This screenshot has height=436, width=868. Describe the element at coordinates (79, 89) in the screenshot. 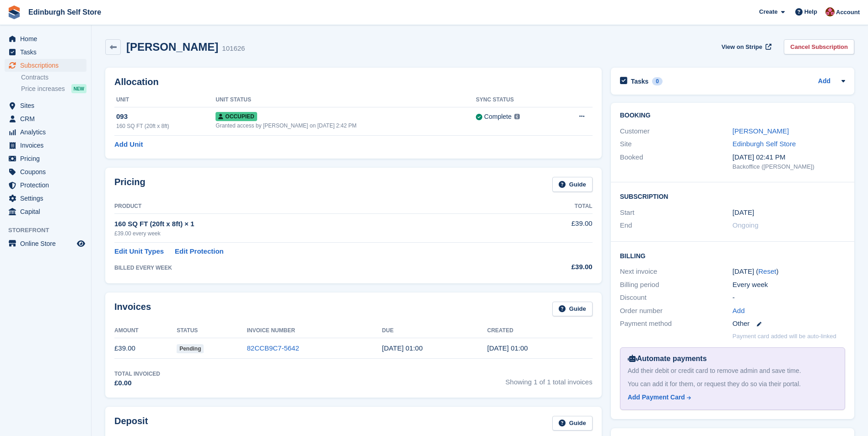

I see `div: NEW` at that location.